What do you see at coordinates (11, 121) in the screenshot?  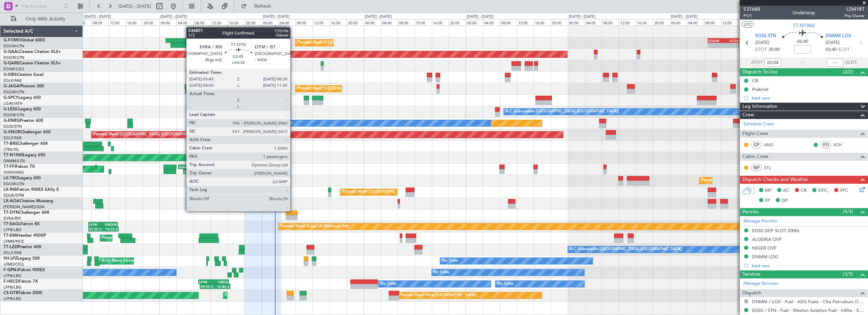 I see `span: G-ENRG` at bounding box center [11, 121].